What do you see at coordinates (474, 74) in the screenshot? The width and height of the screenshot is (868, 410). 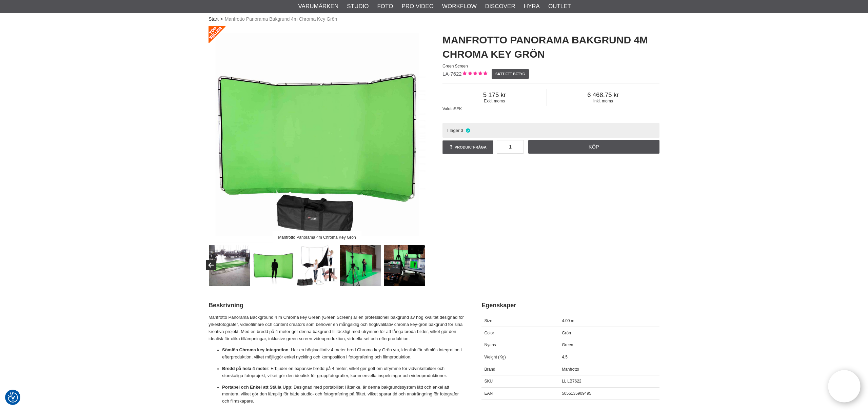 I see `div: Kundbetyg: 5.00` at bounding box center [474, 74].